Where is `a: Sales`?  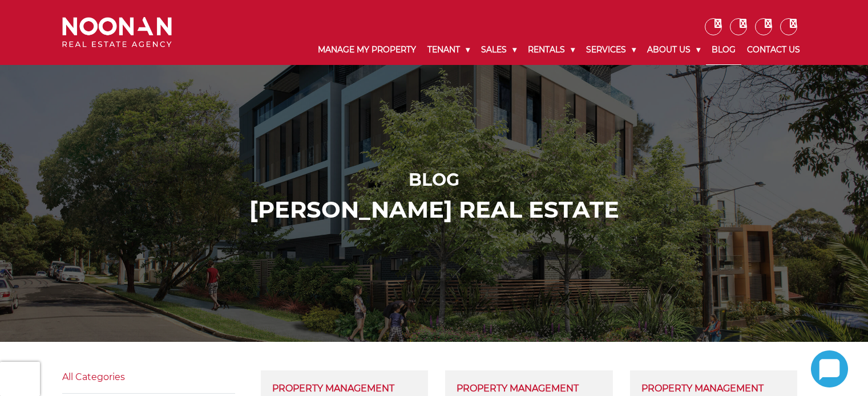
a: Sales is located at coordinates (499, 49).